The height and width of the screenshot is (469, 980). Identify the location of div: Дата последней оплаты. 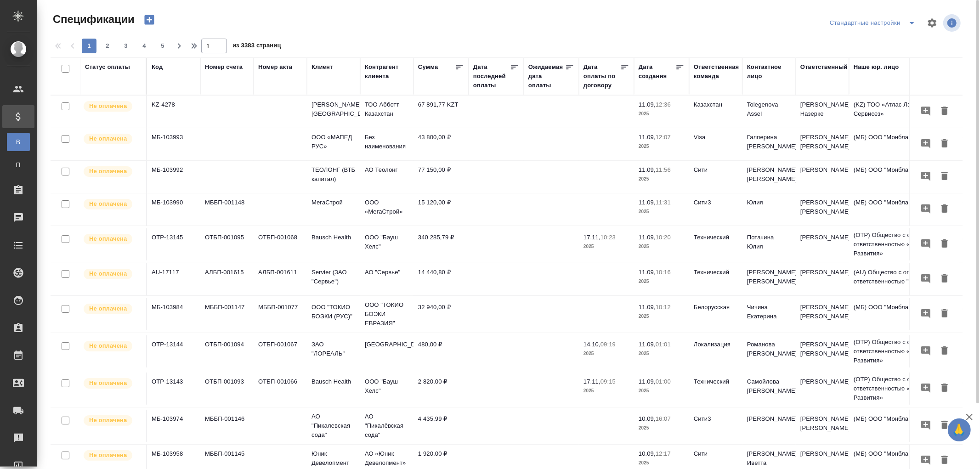
(492, 76).